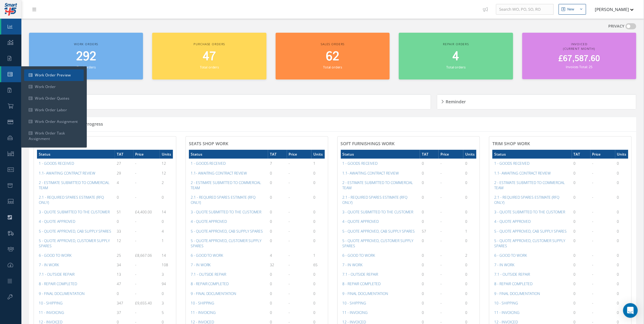 Image resolution: width=644 pixels, height=324 pixels. I want to click on td: 14, so click(166, 212).